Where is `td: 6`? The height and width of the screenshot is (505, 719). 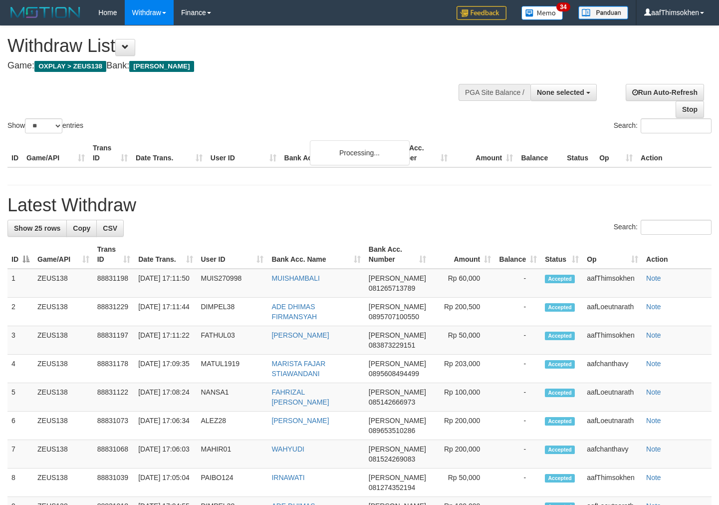
td: 6 is located at coordinates (20, 425).